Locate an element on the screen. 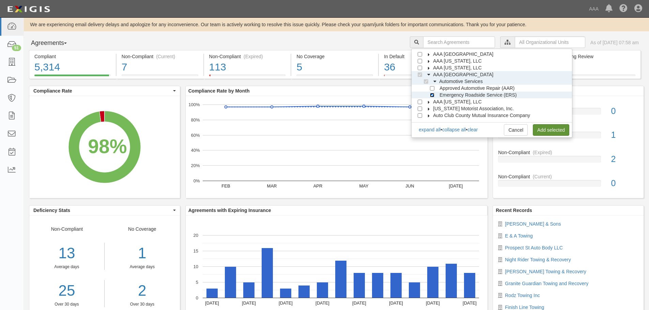  text: 5 is located at coordinates (197, 282).